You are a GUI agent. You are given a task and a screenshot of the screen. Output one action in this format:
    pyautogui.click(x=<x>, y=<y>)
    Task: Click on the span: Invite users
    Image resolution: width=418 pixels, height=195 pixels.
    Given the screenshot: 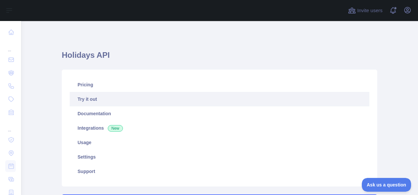 What is the action you would take?
    pyautogui.click(x=369, y=11)
    